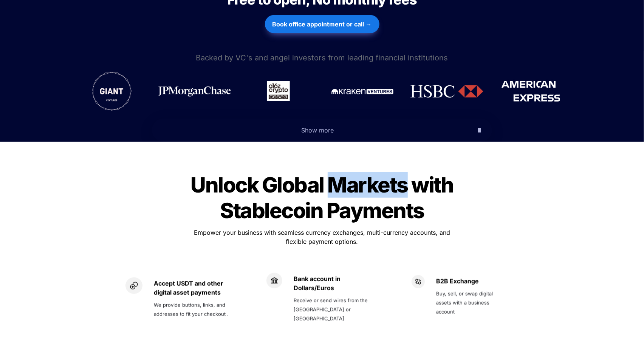  I want to click on strong: Bank account in Dollars/Euros, so click(318, 283).